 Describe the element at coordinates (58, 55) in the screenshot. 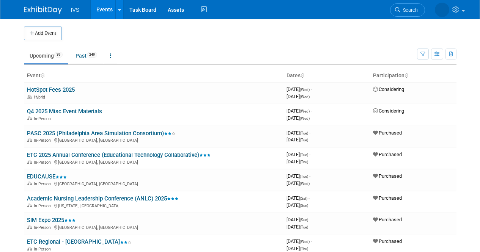

I see `span: 39` at that location.